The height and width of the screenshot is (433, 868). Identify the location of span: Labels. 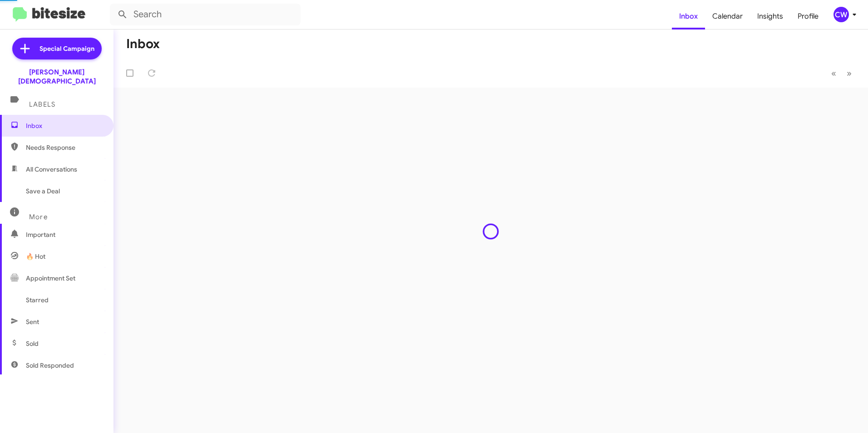
(43, 104).